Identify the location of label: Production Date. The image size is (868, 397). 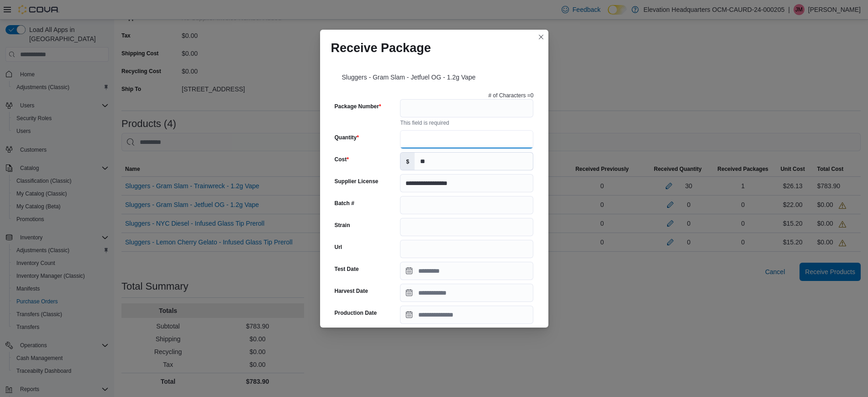
(356, 313).